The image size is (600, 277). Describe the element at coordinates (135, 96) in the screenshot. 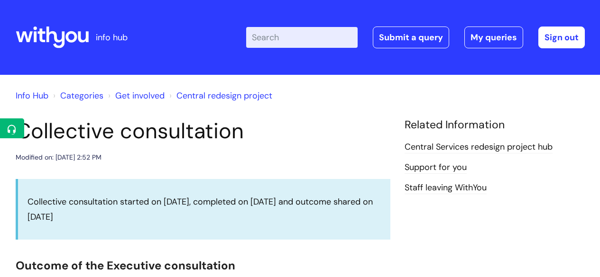

I see `li: Get involved` at that location.